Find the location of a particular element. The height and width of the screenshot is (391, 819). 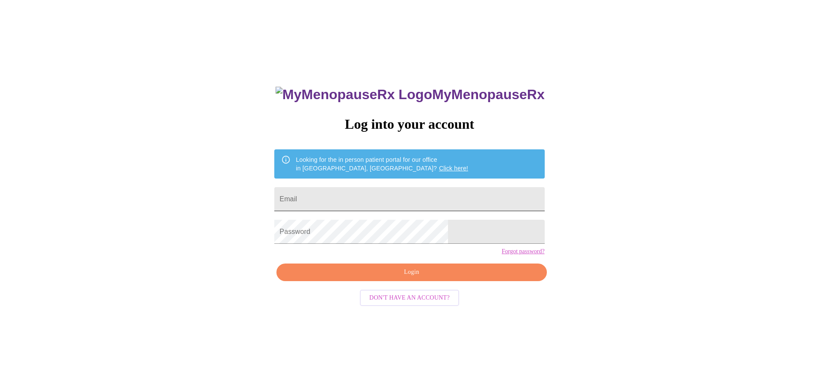

span: Don't have an account? is located at coordinates (409, 298).